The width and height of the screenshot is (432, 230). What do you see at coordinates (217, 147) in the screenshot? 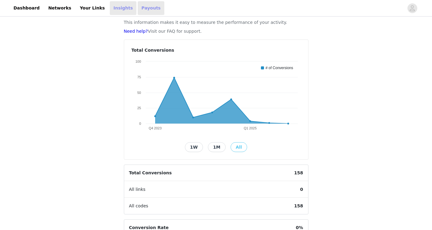
I see `button: 1M` at bounding box center [217, 147].